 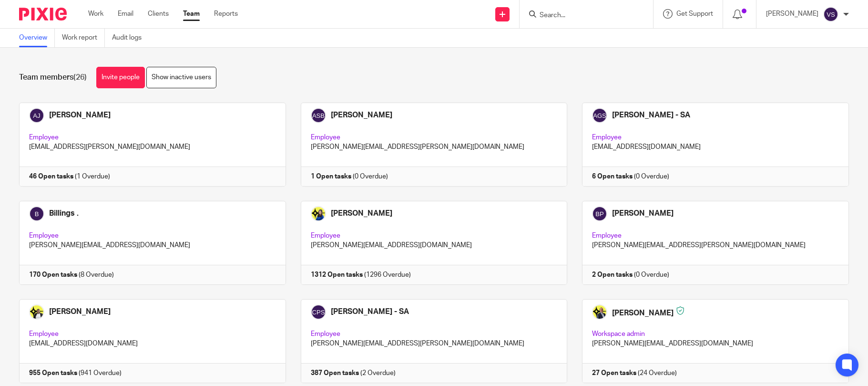 What do you see at coordinates (84, 38) in the screenshot?
I see `a: Work report` at bounding box center [84, 38].